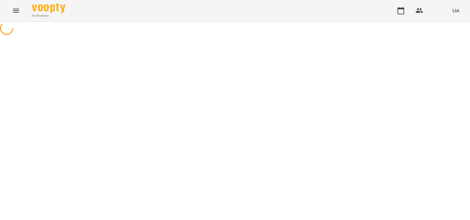 This screenshot has height=220, width=470. What do you see at coordinates (439, 11) in the screenshot?
I see `img: 982f9ce2998a4787086944f340e899c9.png` at bounding box center [439, 11].